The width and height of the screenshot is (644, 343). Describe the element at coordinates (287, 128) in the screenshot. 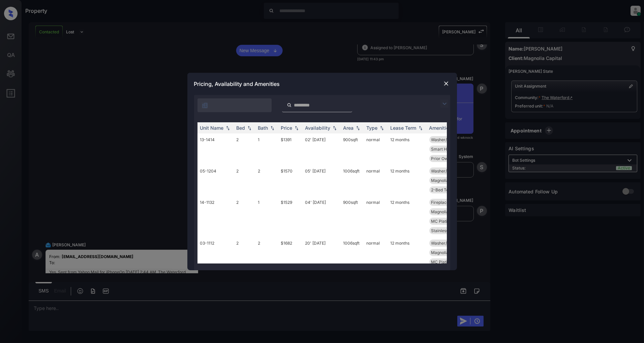

I see `div: Price` at that location.